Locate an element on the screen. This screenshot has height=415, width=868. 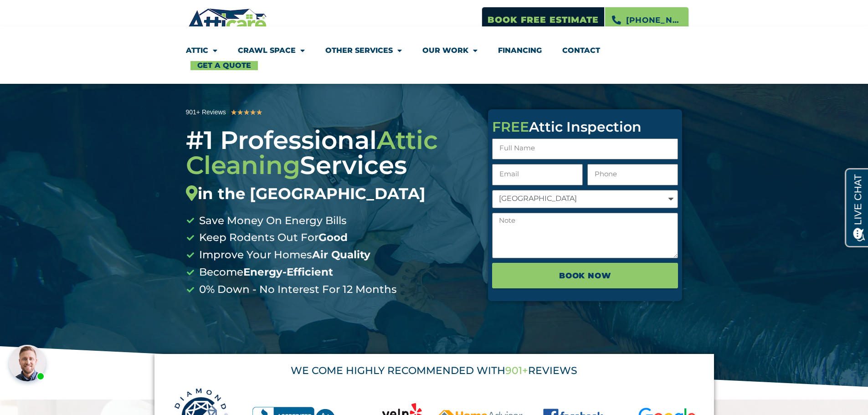
input: Email is located at coordinates (537, 174).